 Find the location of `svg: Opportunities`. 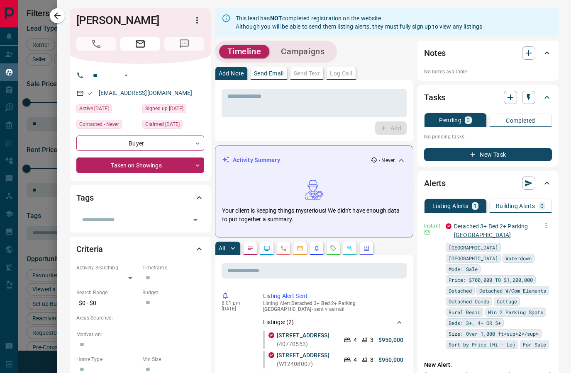

svg: Opportunities is located at coordinates (350, 248).